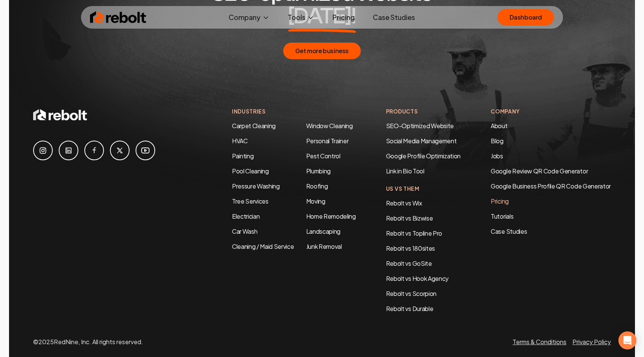  What do you see at coordinates (118, 17) in the screenshot?
I see `img: Rebolt Logo` at bounding box center [118, 17].